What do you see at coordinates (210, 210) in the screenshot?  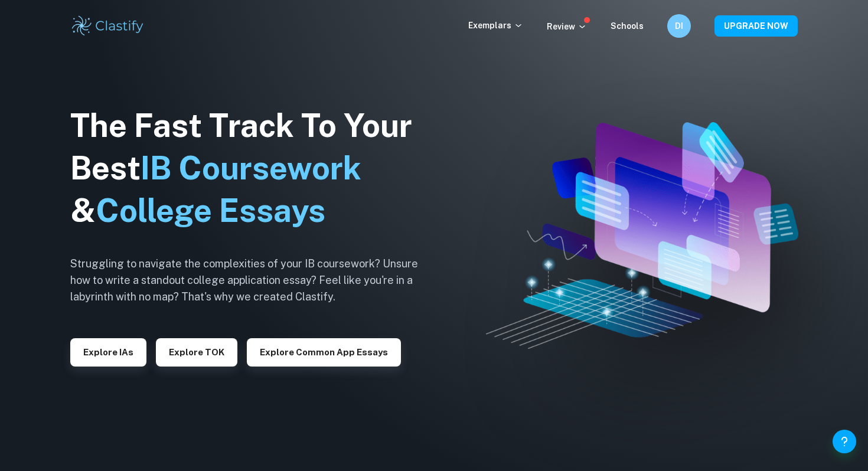 I see `span: College Essays` at bounding box center [210, 210].